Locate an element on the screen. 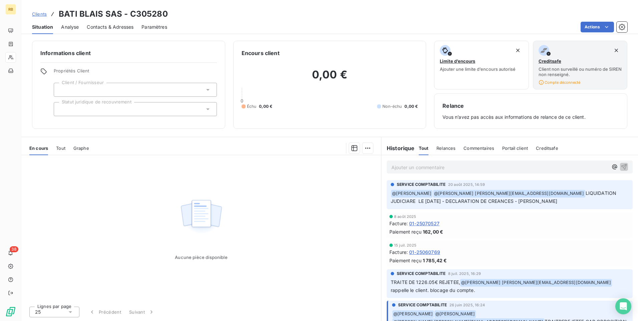  span: Client non surveillé ou numéro de SIREN non renseigné. is located at coordinates (580, 72).